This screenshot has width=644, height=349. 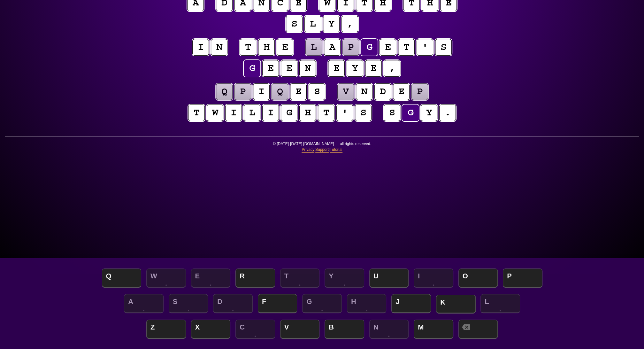 What do you see at coordinates (166, 278) in the screenshot?
I see `span: W` at bounding box center [166, 278].